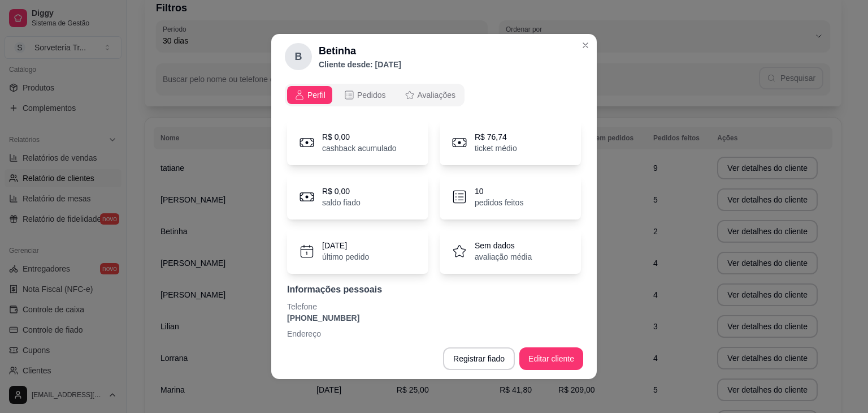 This screenshot has height=413, width=868. What do you see at coordinates (499, 202) in the screenshot?
I see `p: pedidos feitos` at bounding box center [499, 202].